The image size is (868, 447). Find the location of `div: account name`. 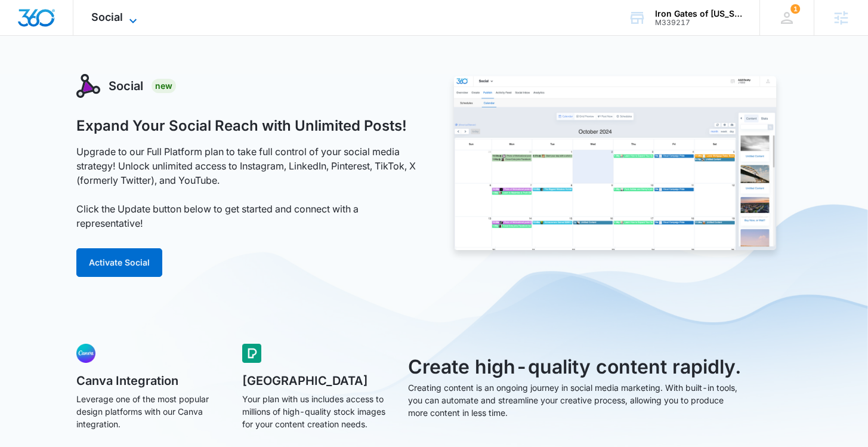

div: account name is located at coordinates (698, 14).